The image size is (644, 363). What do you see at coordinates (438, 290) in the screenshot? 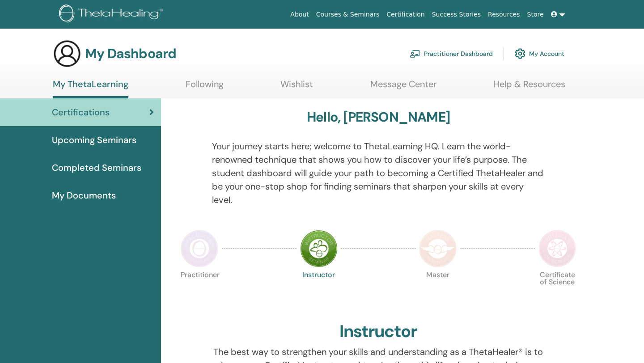
I see `p: Master` at bounding box center [438, 290].